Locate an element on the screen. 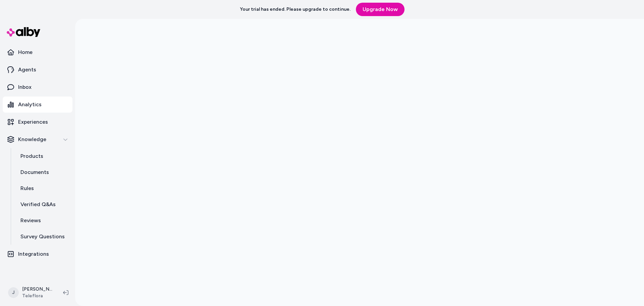 The width and height of the screenshot is (644, 306). p: Reviews is located at coordinates (30, 220).